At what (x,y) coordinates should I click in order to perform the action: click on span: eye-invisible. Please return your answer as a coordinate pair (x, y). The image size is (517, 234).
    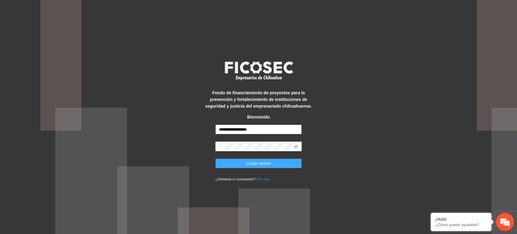
    Looking at the image, I should click on (296, 146).